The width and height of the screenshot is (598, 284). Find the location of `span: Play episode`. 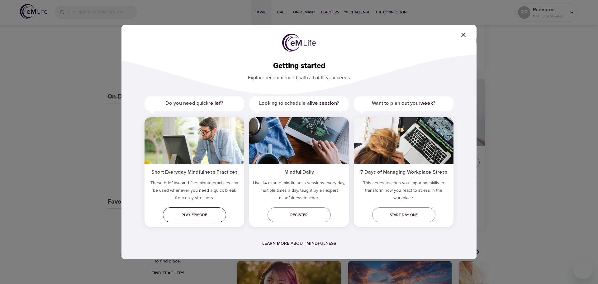

span: Play episode is located at coordinates (194, 215).